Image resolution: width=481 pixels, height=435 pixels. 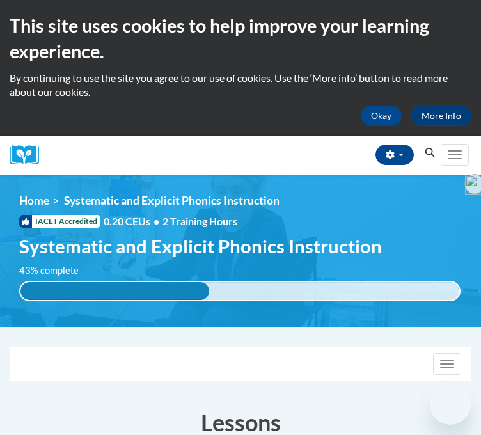 I want to click on label: 43% complete, so click(x=56, y=271).